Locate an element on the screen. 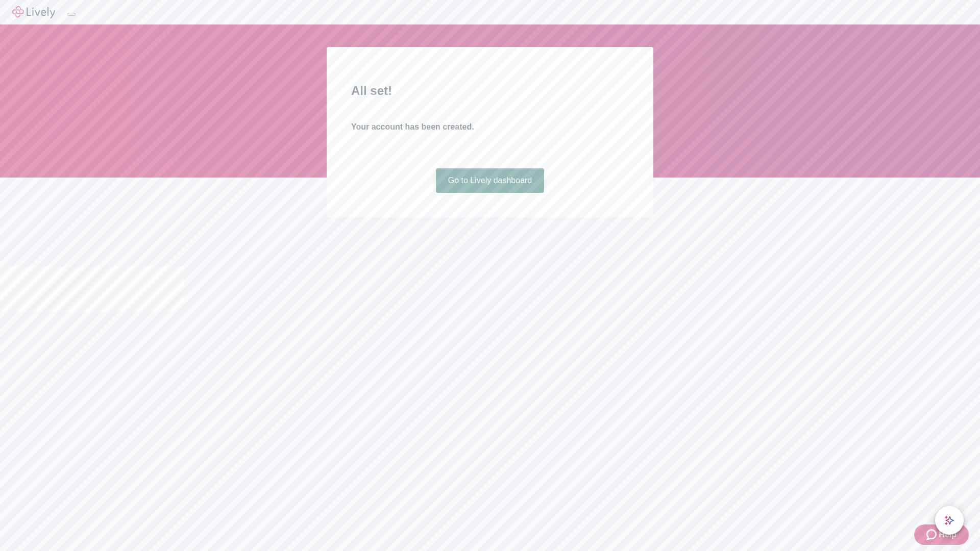 This screenshot has width=980, height=551. svg: Lively AI Assistant is located at coordinates (949, 520).